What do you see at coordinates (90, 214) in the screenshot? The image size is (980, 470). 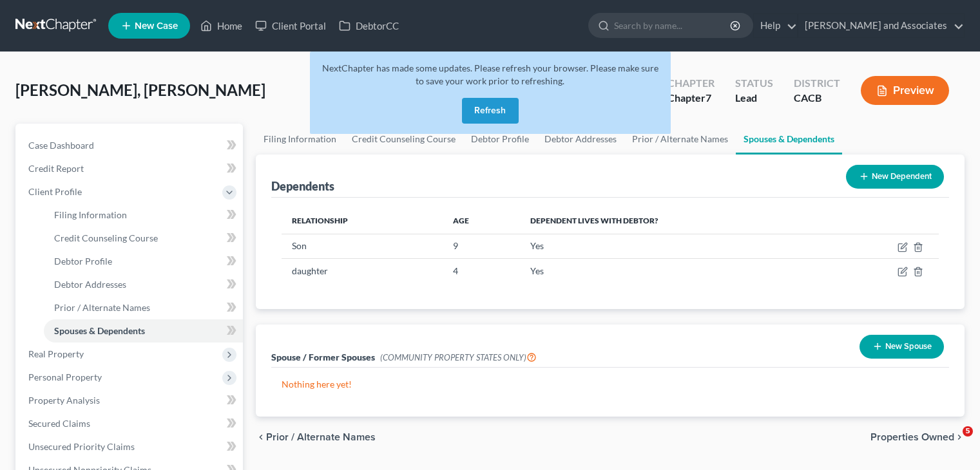 I see `span: Filing Information` at bounding box center [90, 214].